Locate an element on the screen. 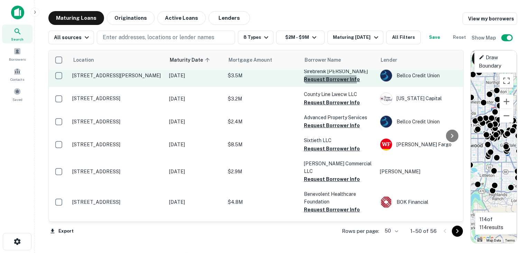 The image size is (531, 253). button: Go to next page is located at coordinates (458, 231).